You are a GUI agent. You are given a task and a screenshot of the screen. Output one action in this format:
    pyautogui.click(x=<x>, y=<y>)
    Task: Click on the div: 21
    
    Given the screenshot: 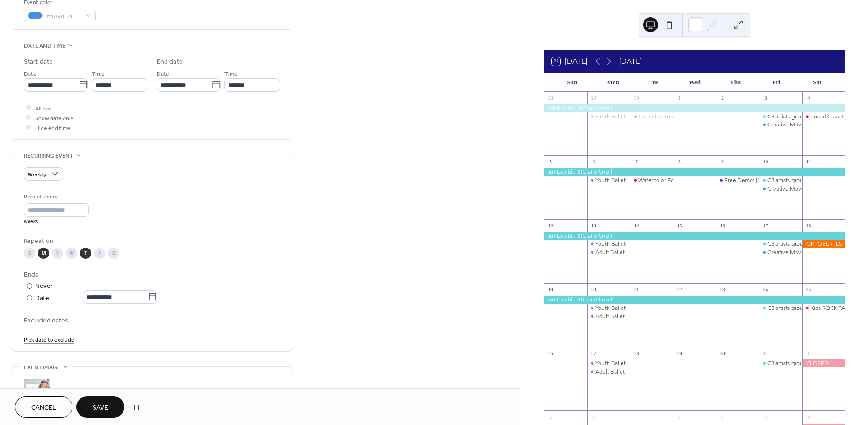 What is the action you would take?
    pyautogui.click(x=636, y=289)
    